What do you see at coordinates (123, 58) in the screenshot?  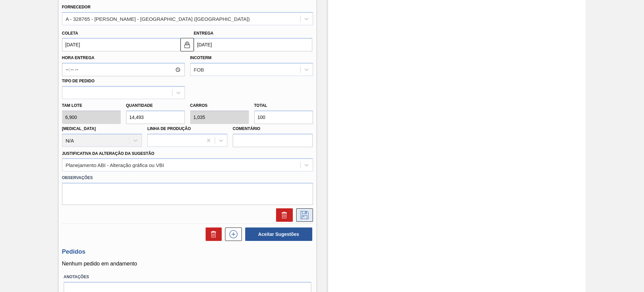 I see `label: Hora Entrega` at bounding box center [123, 58].